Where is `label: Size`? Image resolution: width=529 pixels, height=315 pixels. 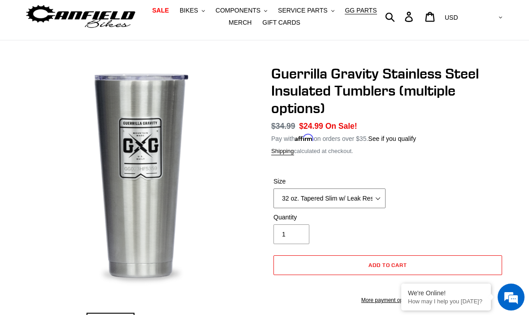
label: Size is located at coordinates (330, 181).